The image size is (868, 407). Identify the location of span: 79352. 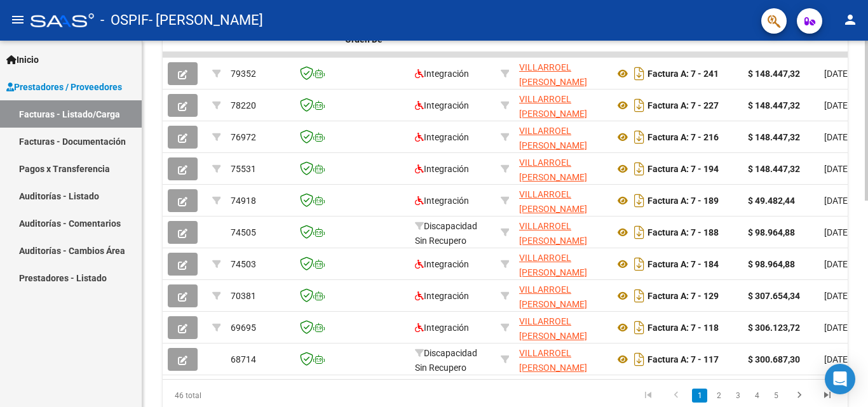
(243, 74).